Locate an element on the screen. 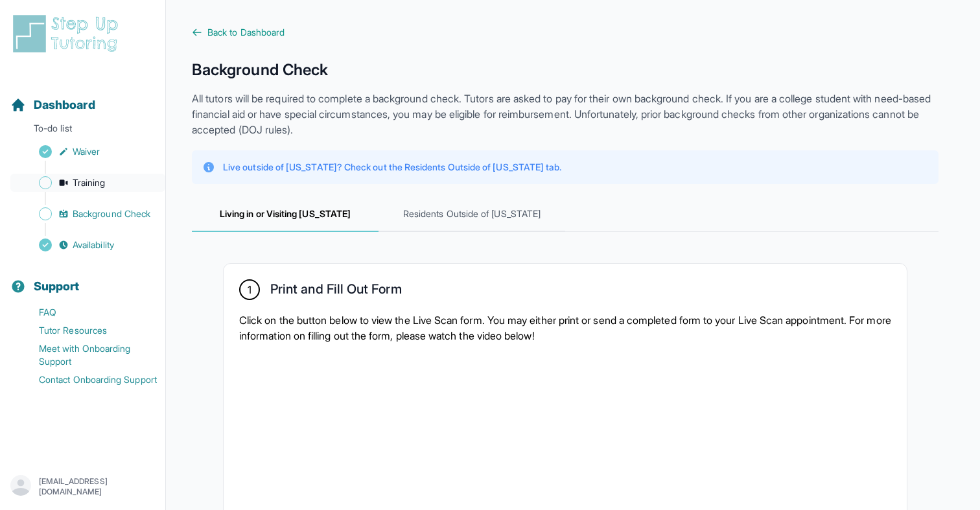 Image resolution: width=980 pixels, height=510 pixels. h1: Background Check is located at coordinates (565, 70).